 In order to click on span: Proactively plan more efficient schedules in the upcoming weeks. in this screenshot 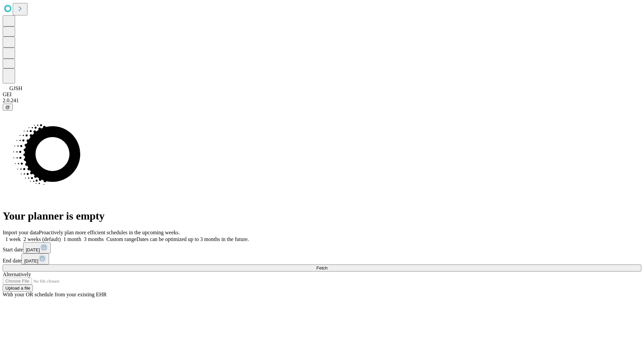, I will do `click(109, 232)`.